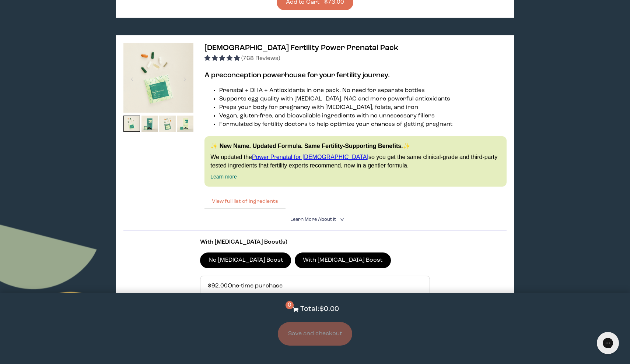  Describe the element at coordinates (290, 305) in the screenshot. I see `span: 0` at that location.